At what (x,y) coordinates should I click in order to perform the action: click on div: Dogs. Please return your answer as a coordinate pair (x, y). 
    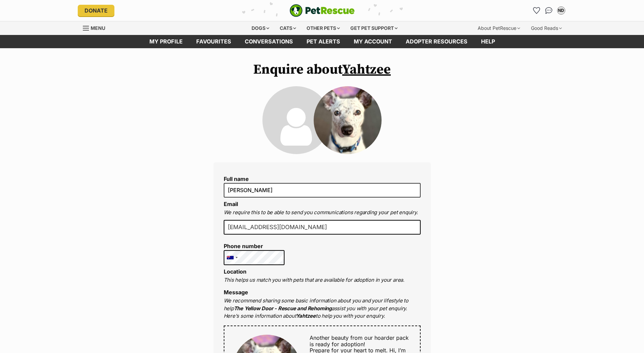
    Looking at the image, I should click on (260, 28).